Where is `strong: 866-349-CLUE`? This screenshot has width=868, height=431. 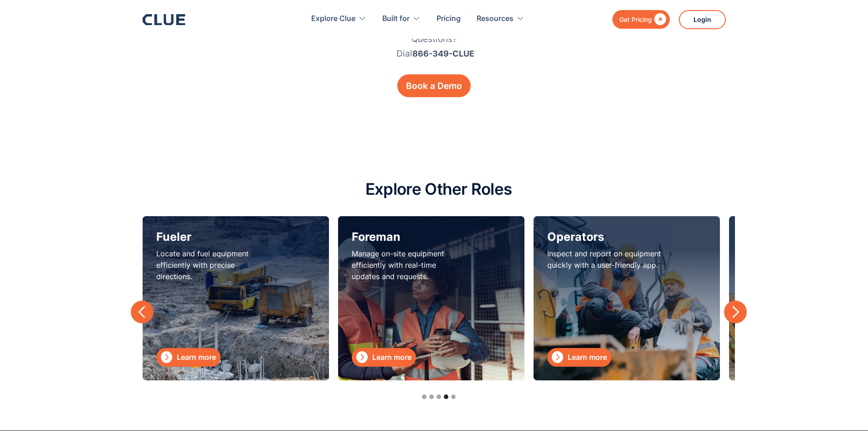 strong: 866-349-CLUE is located at coordinates (443, 53).